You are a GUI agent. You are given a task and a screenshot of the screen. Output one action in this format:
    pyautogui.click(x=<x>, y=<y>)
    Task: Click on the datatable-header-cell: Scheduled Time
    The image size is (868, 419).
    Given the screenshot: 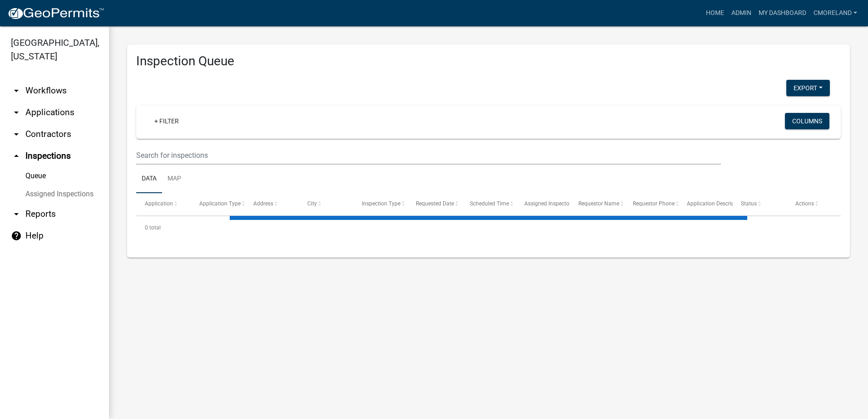 What is the action you would take?
    pyautogui.click(x=488, y=204)
    